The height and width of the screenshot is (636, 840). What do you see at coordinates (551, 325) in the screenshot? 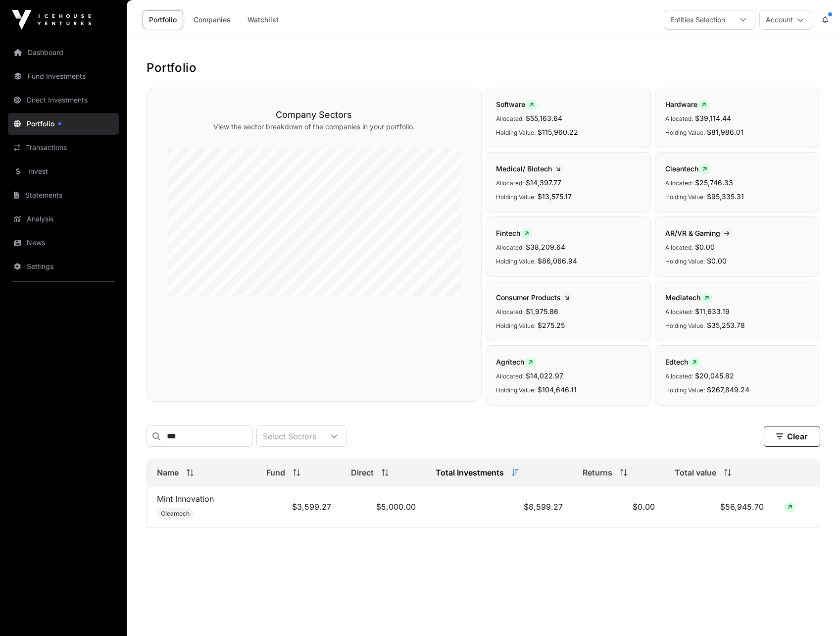
I see `span: $275.25` at bounding box center [551, 325].